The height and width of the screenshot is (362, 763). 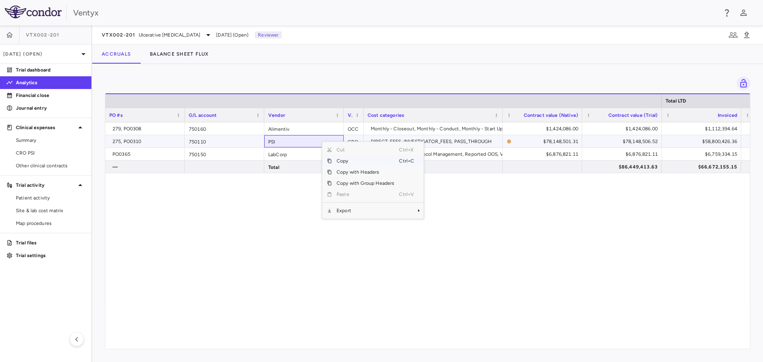 What do you see at coordinates (50, 166) in the screenshot?
I see `span: Other clinical contracts` at bounding box center [50, 166].